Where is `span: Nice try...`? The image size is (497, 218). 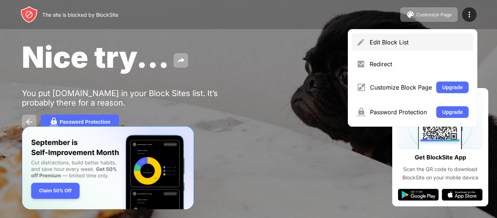 span: Nice try... is located at coordinates (95, 57).